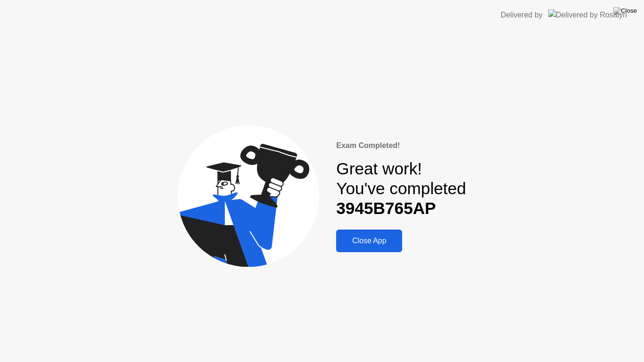 The width and height of the screenshot is (644, 362). I want to click on div: Exam Completed!, so click(401, 146).